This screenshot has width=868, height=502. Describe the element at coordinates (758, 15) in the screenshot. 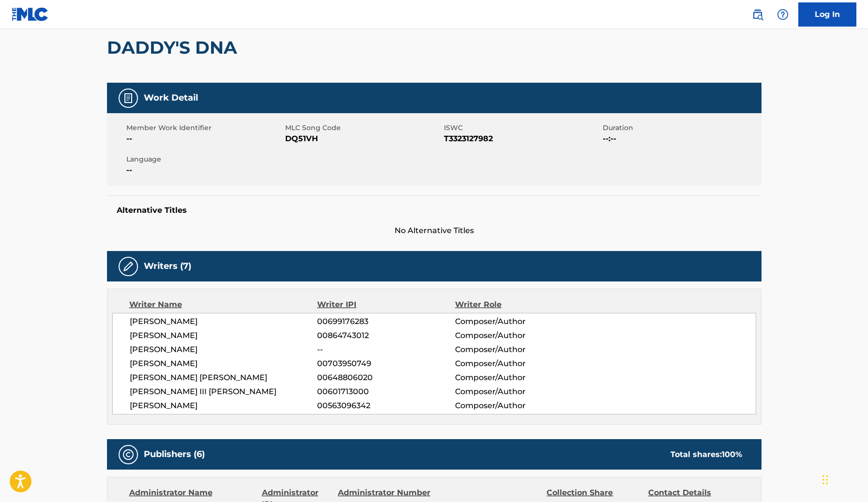

I see `a: Public Search` at that location.